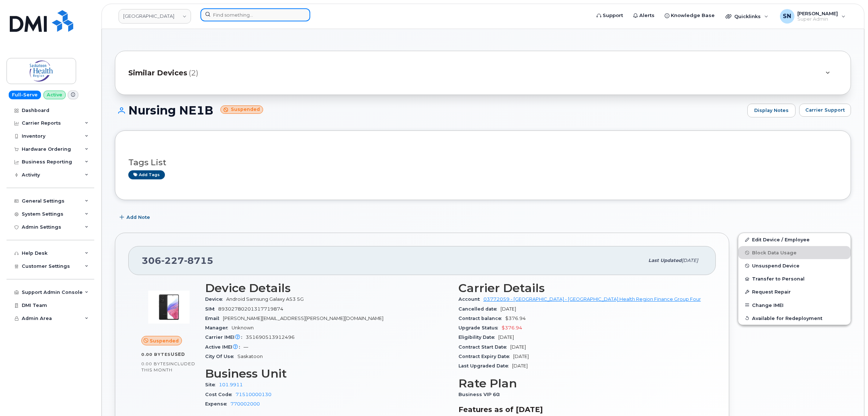  What do you see at coordinates (270, 337) in the screenshot?
I see `span: 351690513912496` at bounding box center [270, 337].